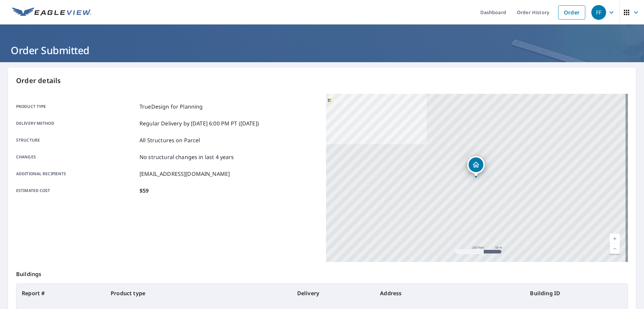 This screenshot has height=309, width=644. Describe the element at coordinates (171, 106) in the screenshot. I see `p: TrueDesign for Planning` at that location.